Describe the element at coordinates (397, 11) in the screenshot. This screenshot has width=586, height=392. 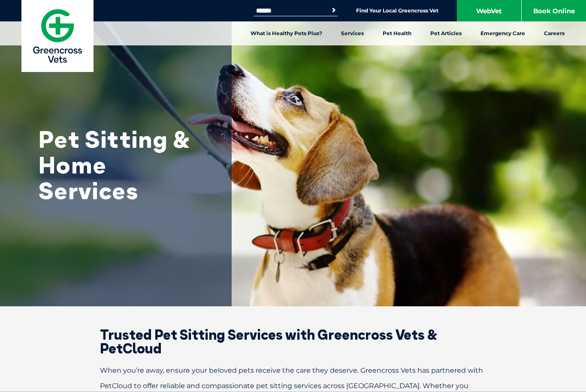
I see `a: Find Your Local Greencross Vet` at that location.